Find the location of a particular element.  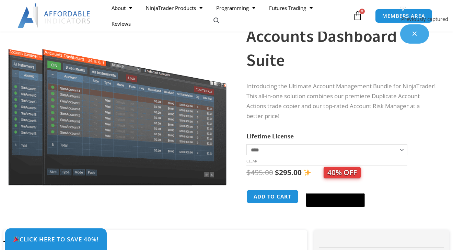

a: MEMBERS AREA is located at coordinates (403, 16).